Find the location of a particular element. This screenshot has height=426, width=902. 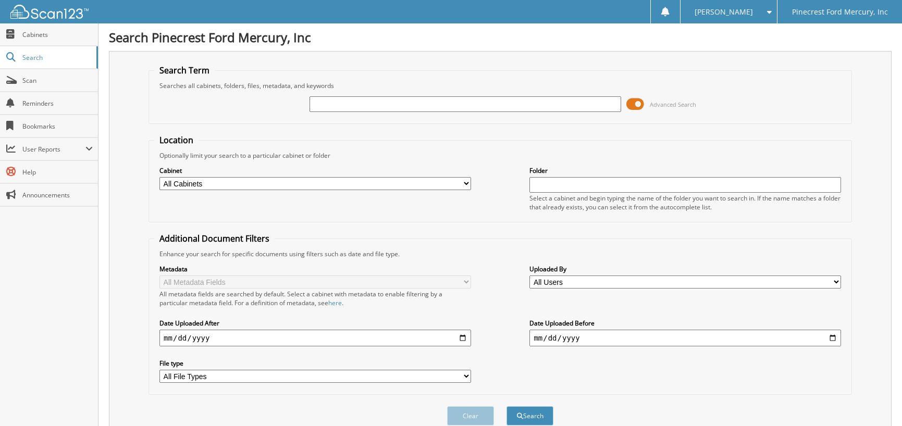

button: Clear is located at coordinates (471, 416).